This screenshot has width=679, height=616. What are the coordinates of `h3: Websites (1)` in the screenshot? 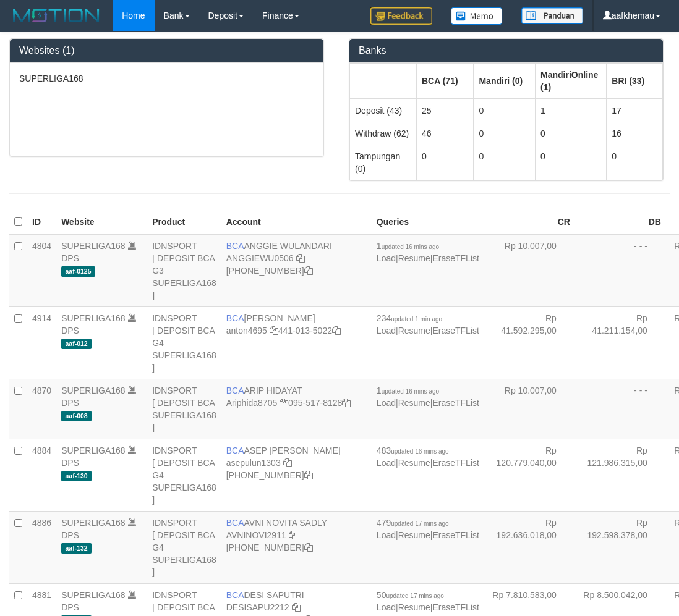 It's located at (167, 51).